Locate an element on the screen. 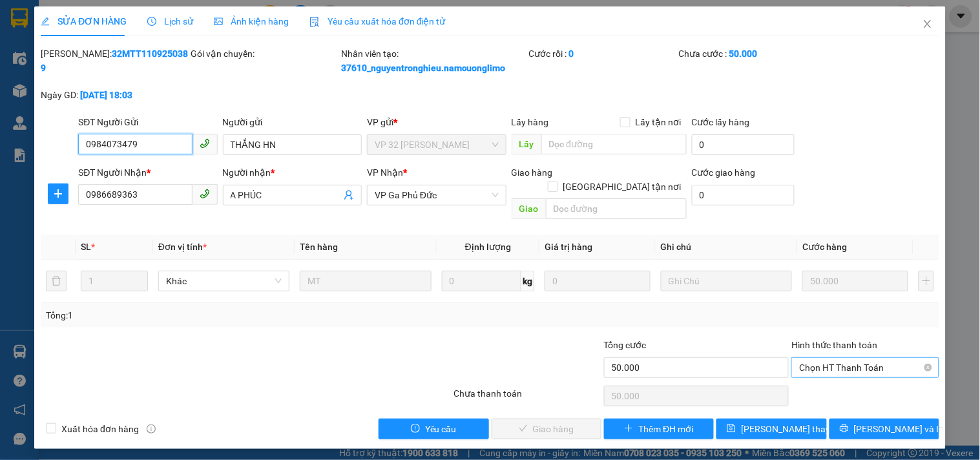 The height and width of the screenshot is (460, 980). span: Lấy hàng is located at coordinates (530, 122).